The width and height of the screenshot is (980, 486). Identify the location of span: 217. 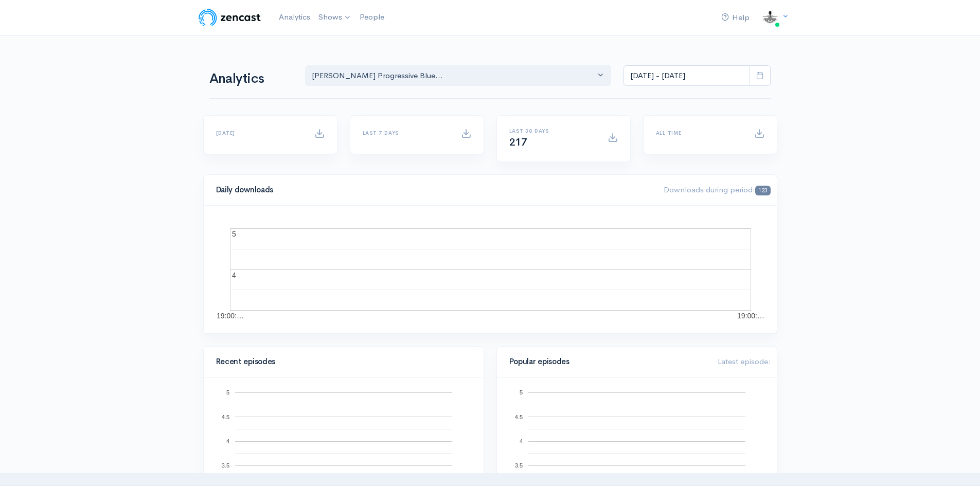
(518, 142).